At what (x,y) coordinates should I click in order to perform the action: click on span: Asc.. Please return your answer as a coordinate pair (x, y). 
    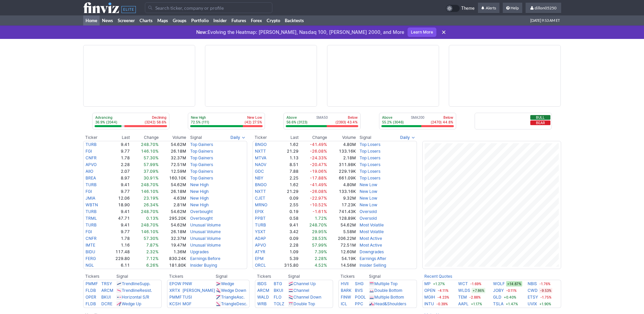
    Looking at the image, I should click on (241, 297).